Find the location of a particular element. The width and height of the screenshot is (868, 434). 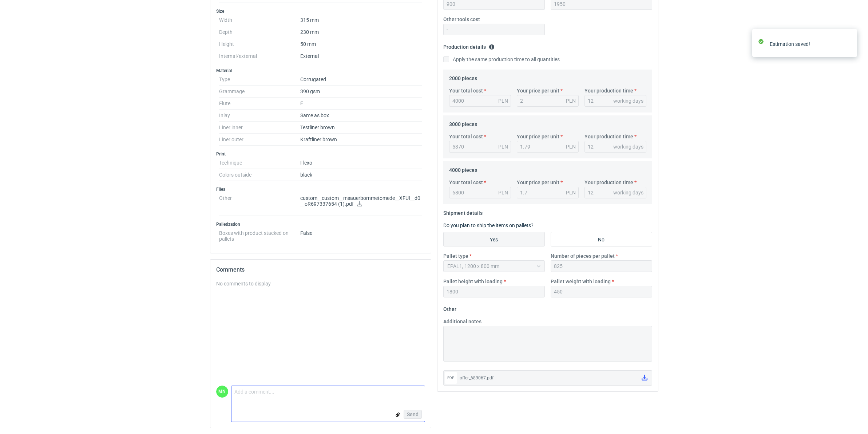

h3: Size is located at coordinates (320, 11).